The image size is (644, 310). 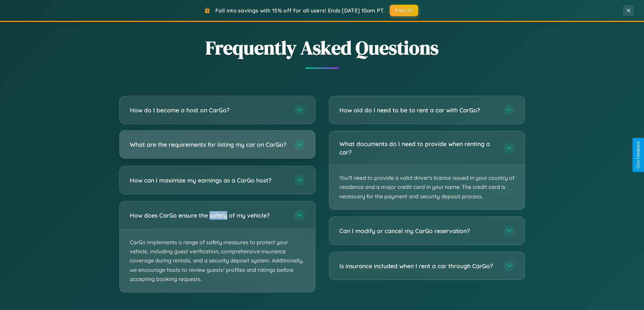 I want to click on div: Give Feedback, so click(x=638, y=155).